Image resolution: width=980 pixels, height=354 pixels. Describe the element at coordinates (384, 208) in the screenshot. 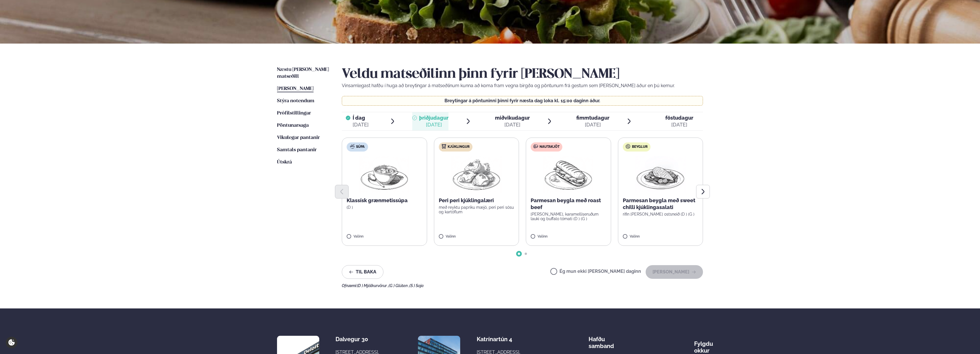

I see `p: (D )` at that location.